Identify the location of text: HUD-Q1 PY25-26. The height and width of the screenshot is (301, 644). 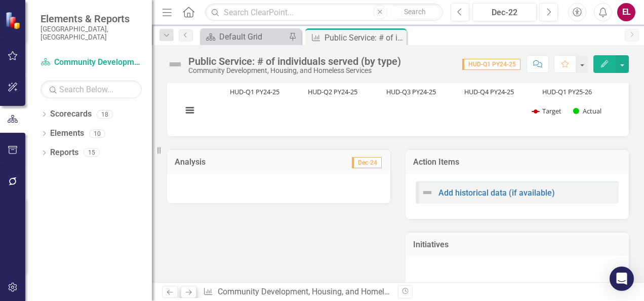
(567, 92).